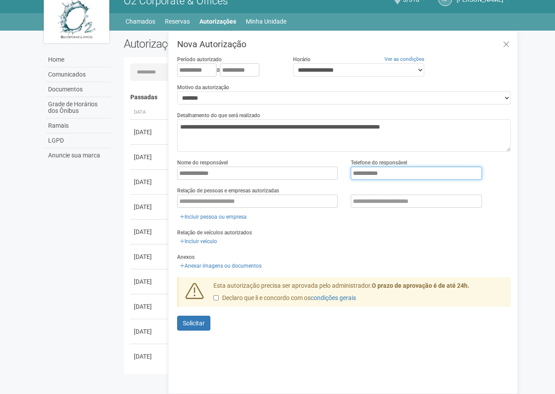 The image size is (555, 394). I want to click on a: Comunicados, so click(78, 75).